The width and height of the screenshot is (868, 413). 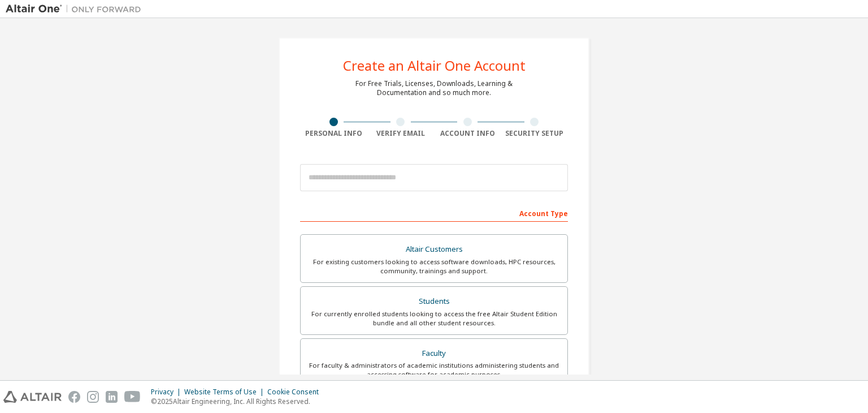 What do you see at coordinates (434, 354) in the screenshot?
I see `div: Faculty` at bounding box center [434, 354].